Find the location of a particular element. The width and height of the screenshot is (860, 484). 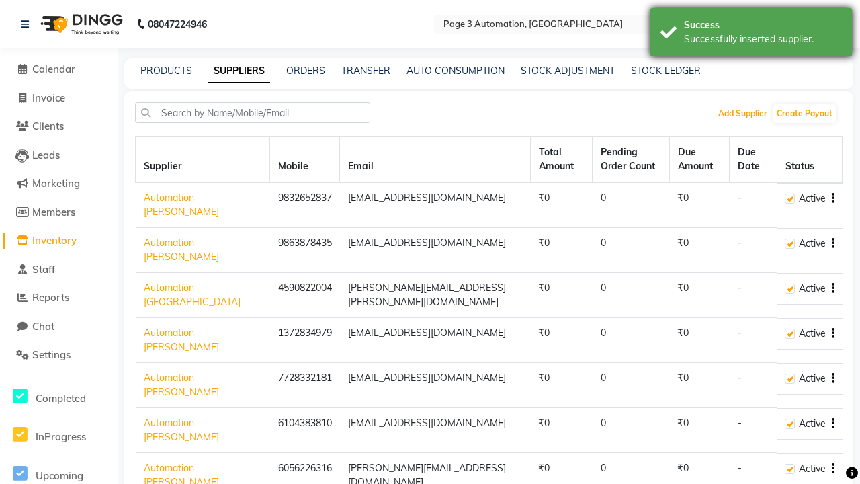

div: Success is located at coordinates (763, 25).